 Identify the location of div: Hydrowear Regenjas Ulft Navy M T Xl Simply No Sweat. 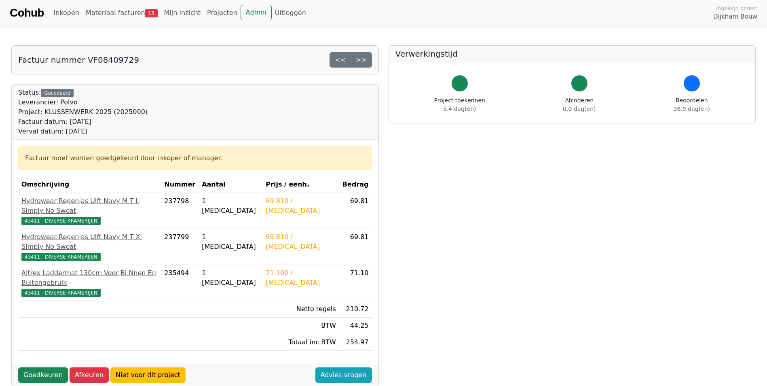
(89, 242).